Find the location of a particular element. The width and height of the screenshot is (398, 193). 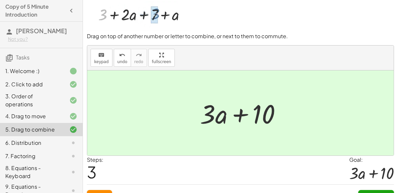

div: 3. Order of operations is located at coordinates (32, 100).